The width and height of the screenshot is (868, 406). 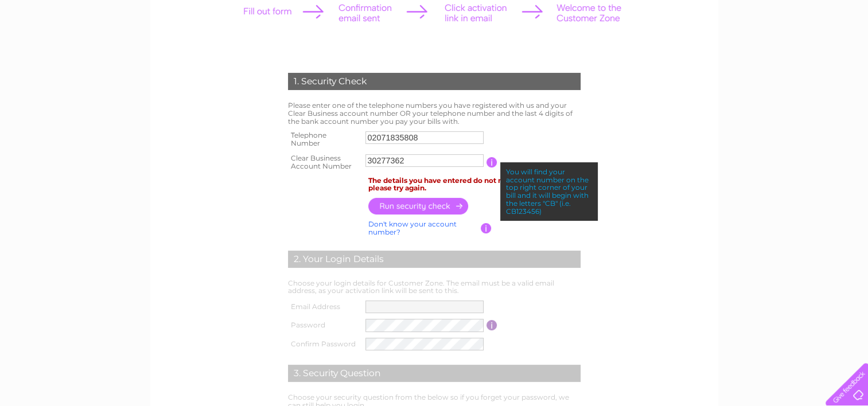 I want to click on a: Don't know your account number?, so click(x=412, y=228).